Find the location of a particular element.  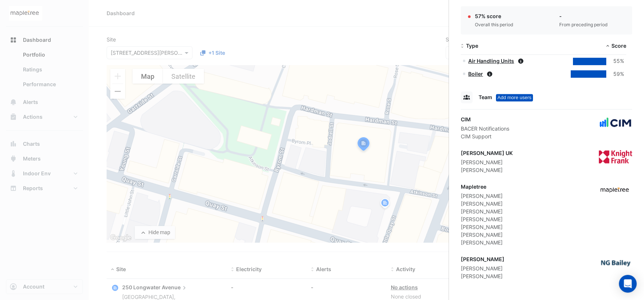

div: Open Intercom Messenger is located at coordinates (628, 284).